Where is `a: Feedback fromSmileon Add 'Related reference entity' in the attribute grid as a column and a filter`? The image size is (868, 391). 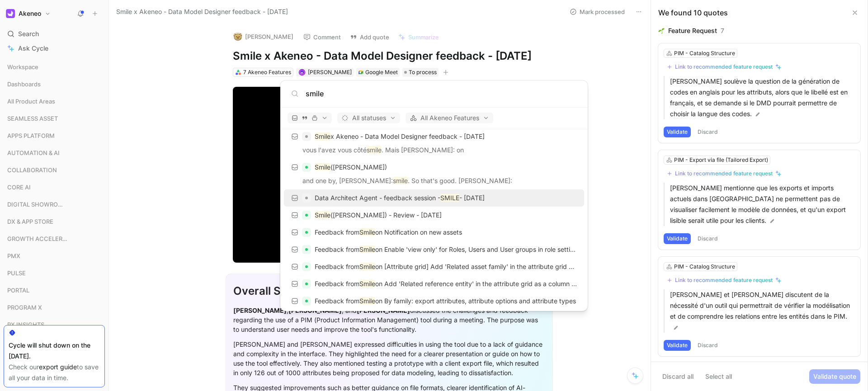
a: Feedback fromSmileon Add 'Related reference entity' in the attribute grid as a column and a filter is located at coordinates (434, 284).